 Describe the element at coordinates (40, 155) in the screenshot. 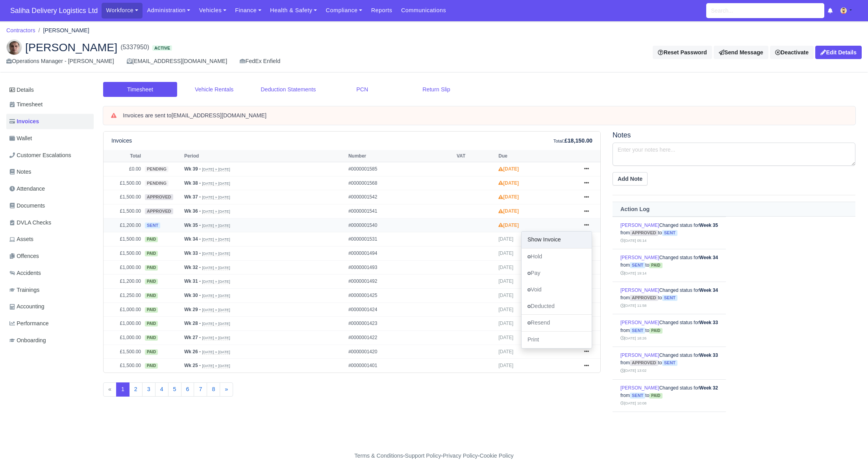

I see `span: Customer Escalations` at that location.